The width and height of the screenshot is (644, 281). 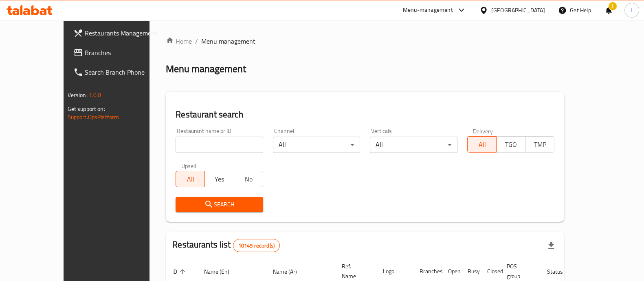 I want to click on button: TMP, so click(x=540, y=144).